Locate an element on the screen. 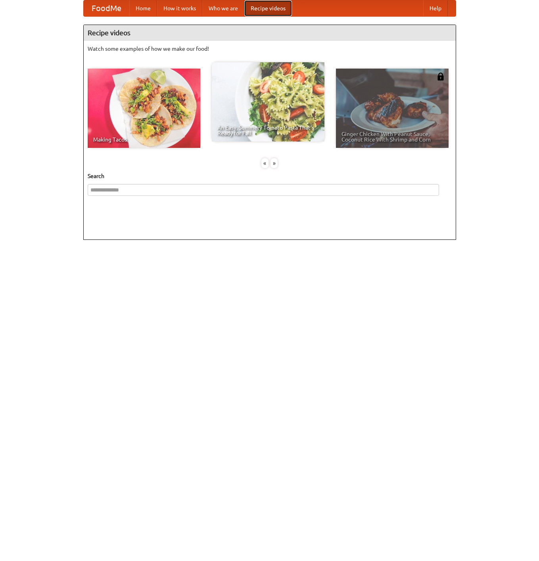 Image resolution: width=539 pixels, height=561 pixels. img: 483408.png is located at coordinates (441, 77).